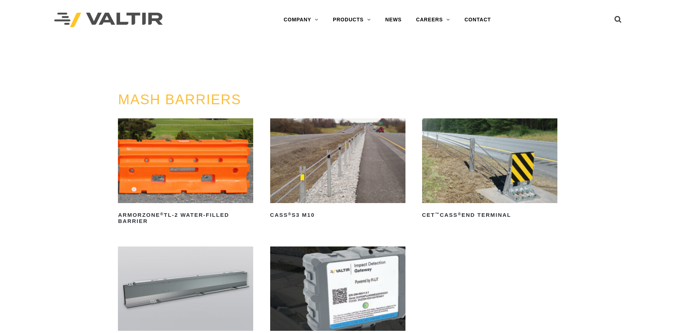  Describe the element at coordinates (393, 20) in the screenshot. I see `a: NEWS` at that location.